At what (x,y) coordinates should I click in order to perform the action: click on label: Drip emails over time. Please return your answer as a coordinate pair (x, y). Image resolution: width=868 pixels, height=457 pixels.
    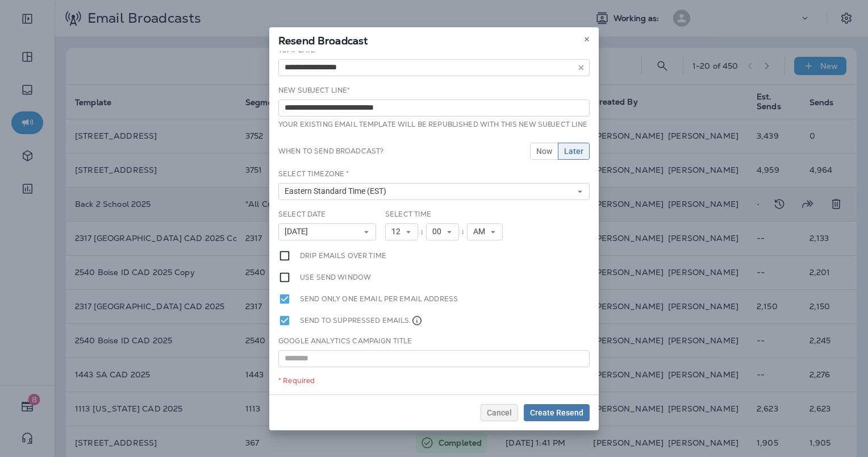
    Looking at the image, I should click on (343, 256).